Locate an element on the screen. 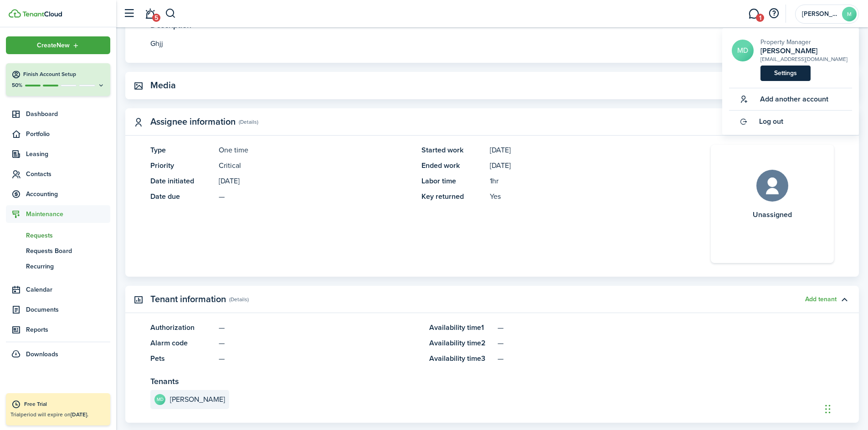 This screenshot has height=430, width=868. panel-main-title: Started work is located at coordinates (453, 150).